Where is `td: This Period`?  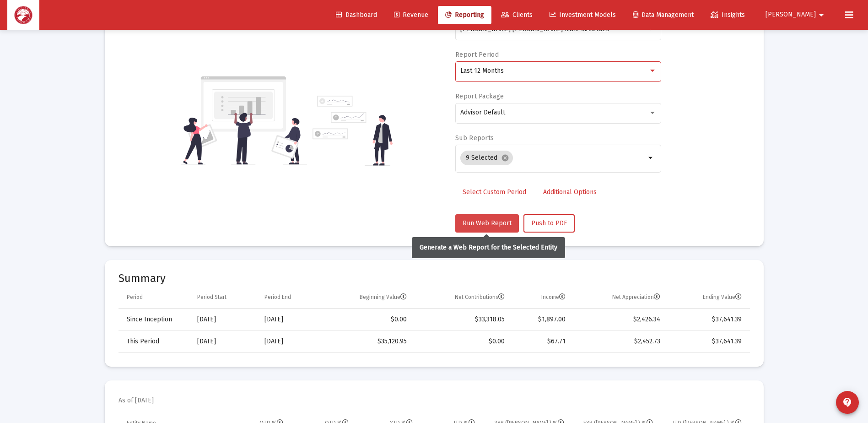
td: This Period is located at coordinates (154, 342).